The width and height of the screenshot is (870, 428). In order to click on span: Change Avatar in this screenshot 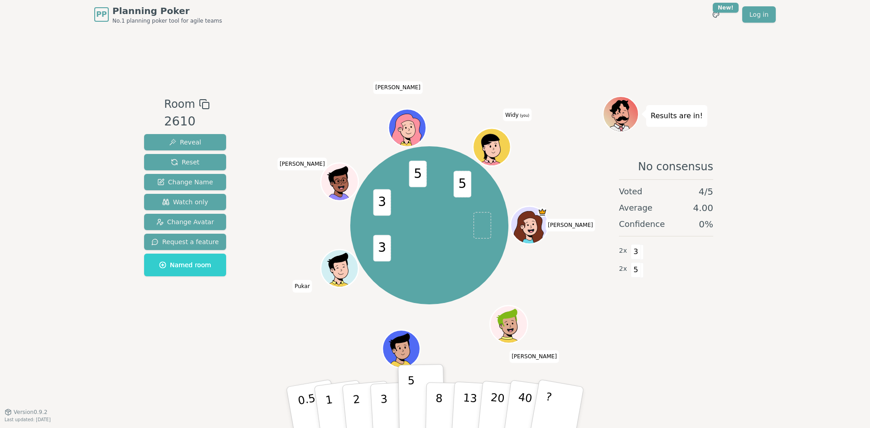, I will do `click(185, 222)`.